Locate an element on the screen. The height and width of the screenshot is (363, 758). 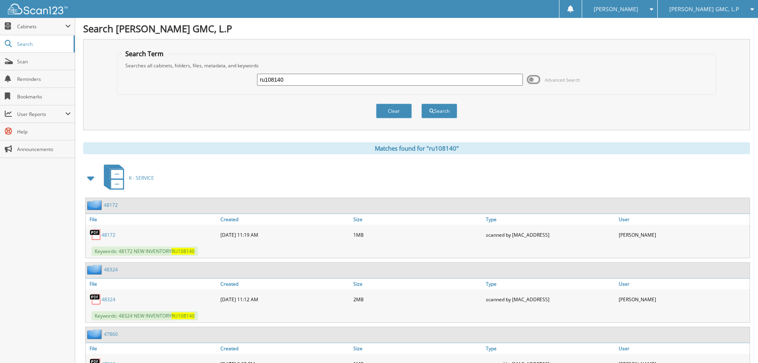
a: K - SERVICE is located at coordinates (127, 178).